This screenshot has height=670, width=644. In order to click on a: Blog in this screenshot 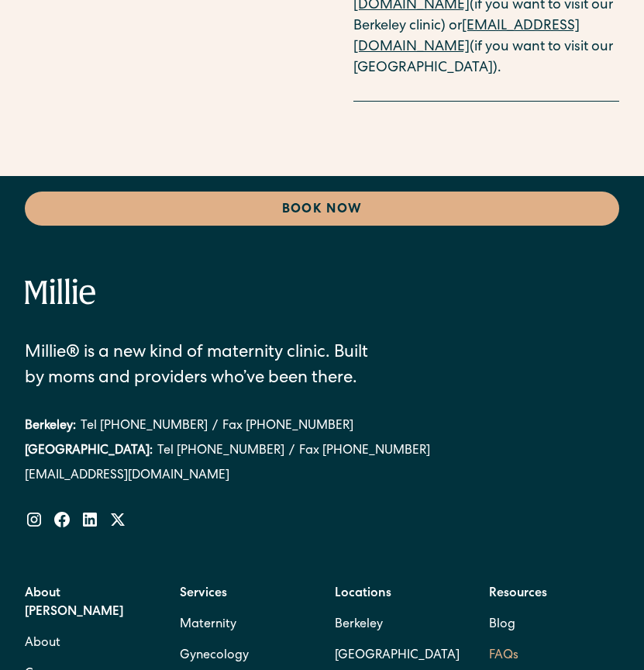, I will do `click(502, 625)`.